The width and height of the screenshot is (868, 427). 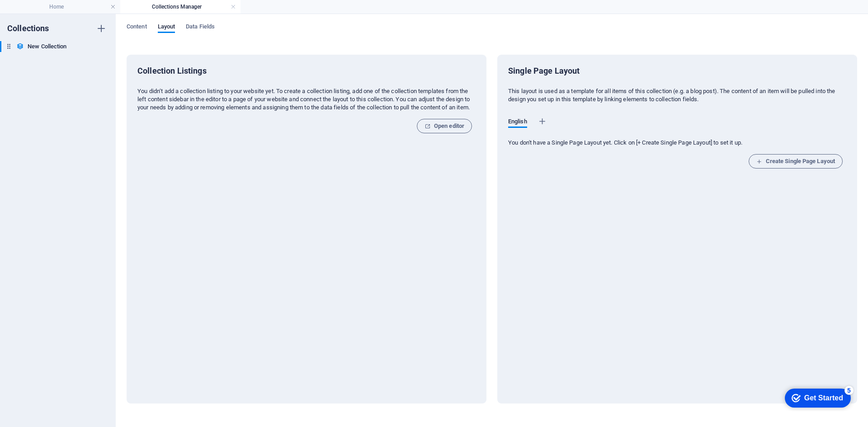 I want to click on h6: Single Page Layout, so click(x=544, y=71).